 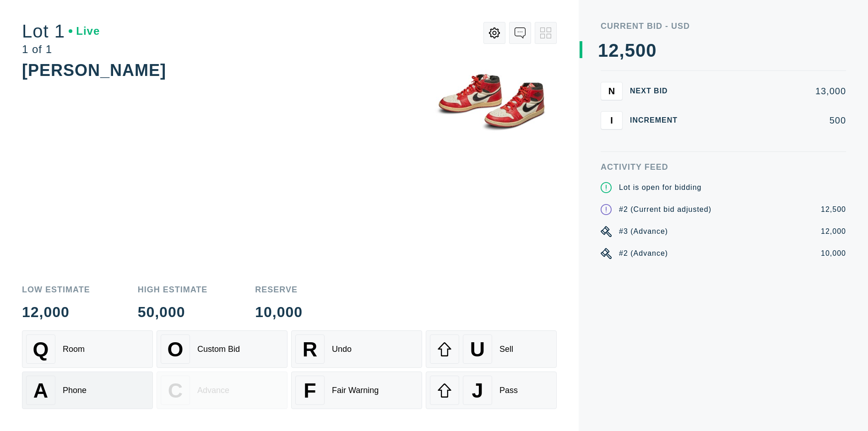 I want to click on div: 1, so click(x=603, y=50).